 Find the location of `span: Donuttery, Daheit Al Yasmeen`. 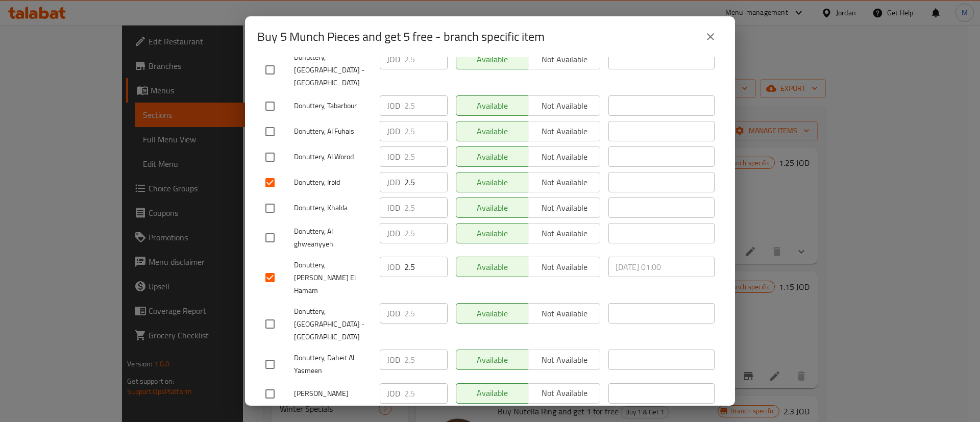

span: Donuttery, Daheit Al Yasmeen is located at coordinates (333, 364).